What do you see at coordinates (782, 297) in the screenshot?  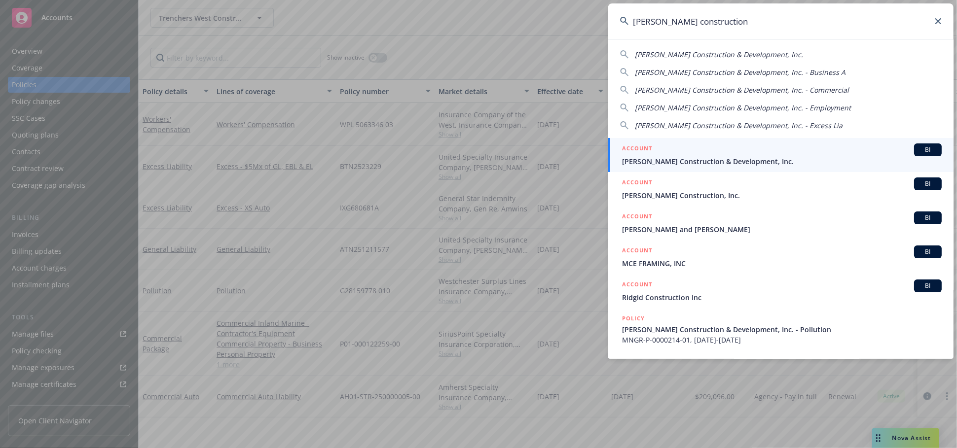 I see `span: Ridgid Construction Inc` at bounding box center [782, 297].